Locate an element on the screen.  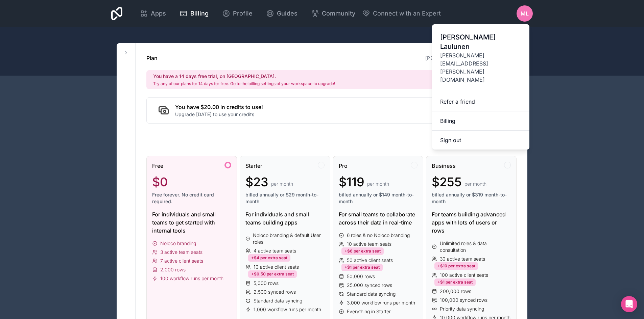
a: Guides is located at coordinates (282, 14).